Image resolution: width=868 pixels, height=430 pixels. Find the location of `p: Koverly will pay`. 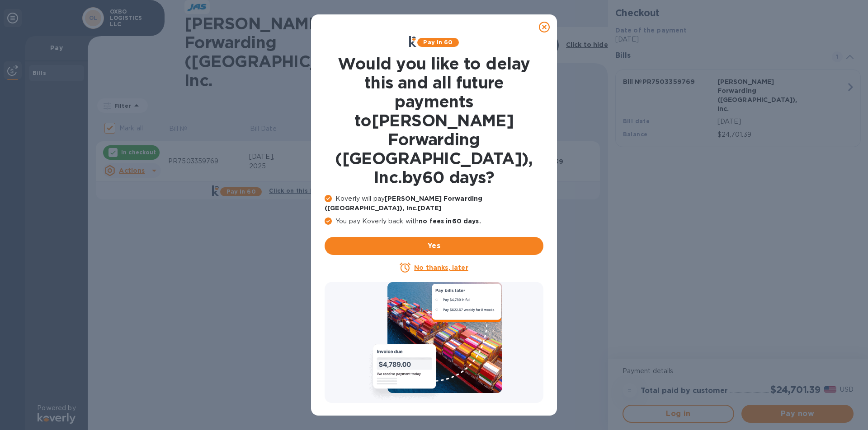

p: Koverly will pay is located at coordinates (434, 203).